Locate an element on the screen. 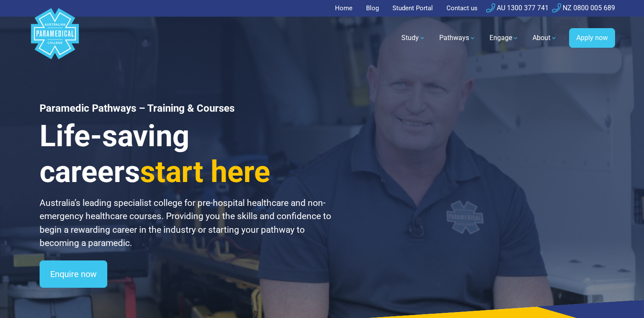 The width and height of the screenshot is (644, 318). a: NZ 0800 005 689 is located at coordinates (584, 7).